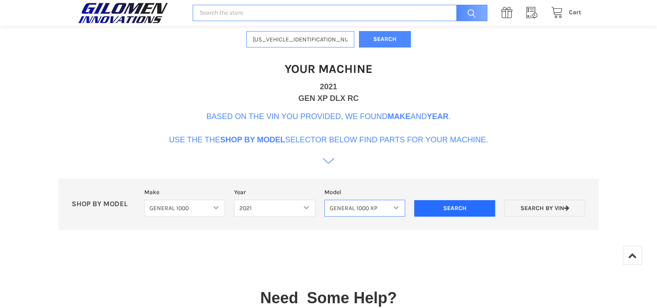 The width and height of the screenshot is (657, 308). Describe the element at coordinates (563, 13) in the screenshot. I see `a: Cart` at that location.